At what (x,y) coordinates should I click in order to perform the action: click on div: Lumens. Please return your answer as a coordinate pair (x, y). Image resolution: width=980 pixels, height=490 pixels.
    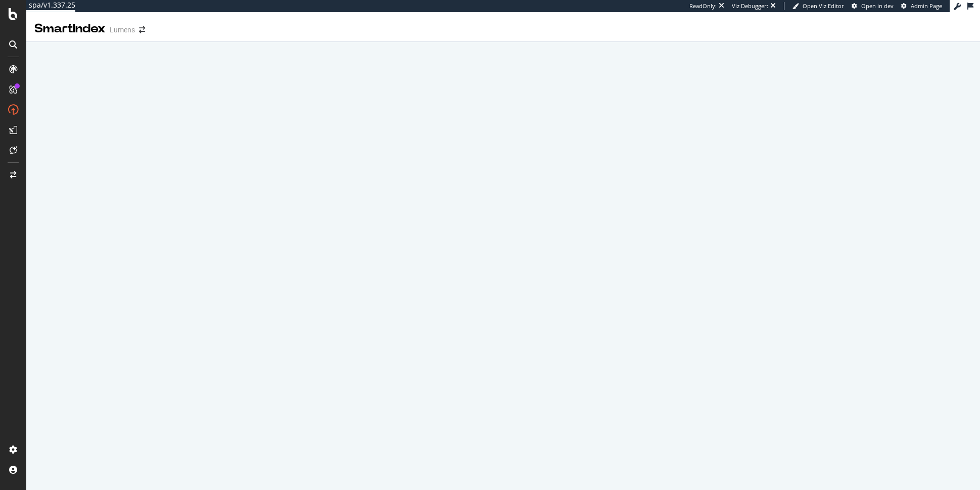
    Looking at the image, I should click on (122, 30).